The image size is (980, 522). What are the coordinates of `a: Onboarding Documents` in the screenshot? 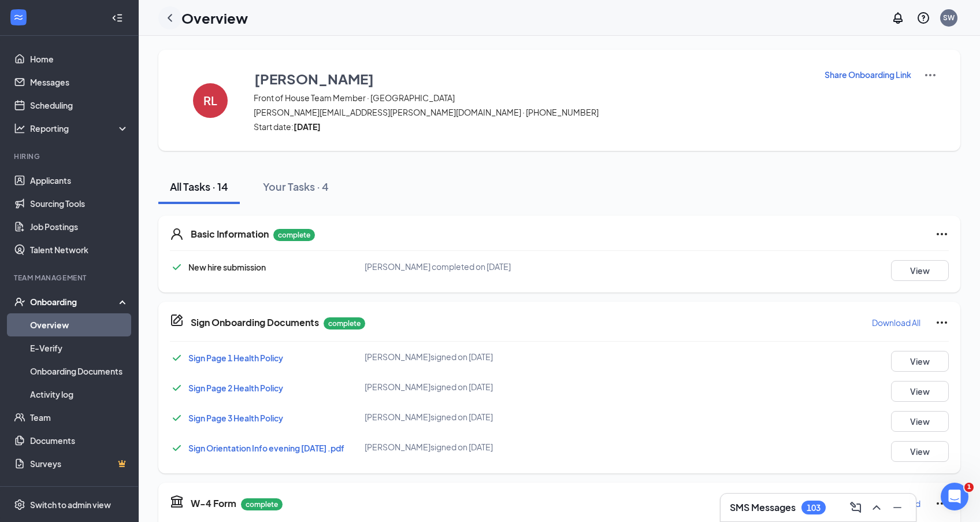 It's located at (79, 371).